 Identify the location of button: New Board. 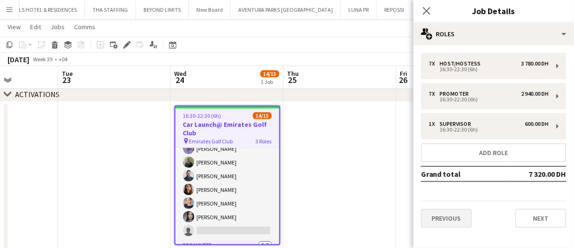
(209, 9).